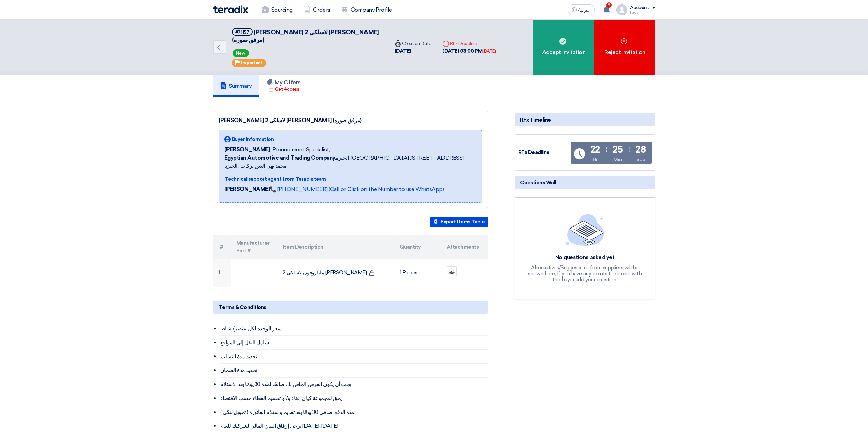 This screenshot has height=438, width=868. Describe the element at coordinates (255, 247) in the screenshot. I see `th: Manufacturer Part #` at that location.